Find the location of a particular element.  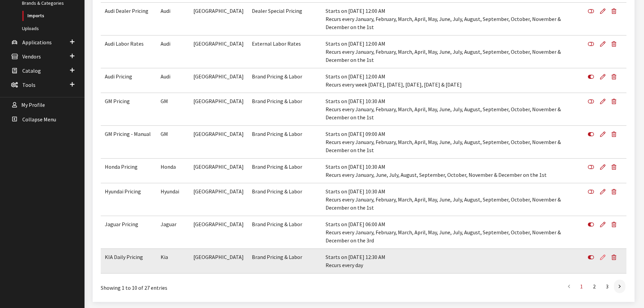

span: External Labor Rates is located at coordinates (276, 44).